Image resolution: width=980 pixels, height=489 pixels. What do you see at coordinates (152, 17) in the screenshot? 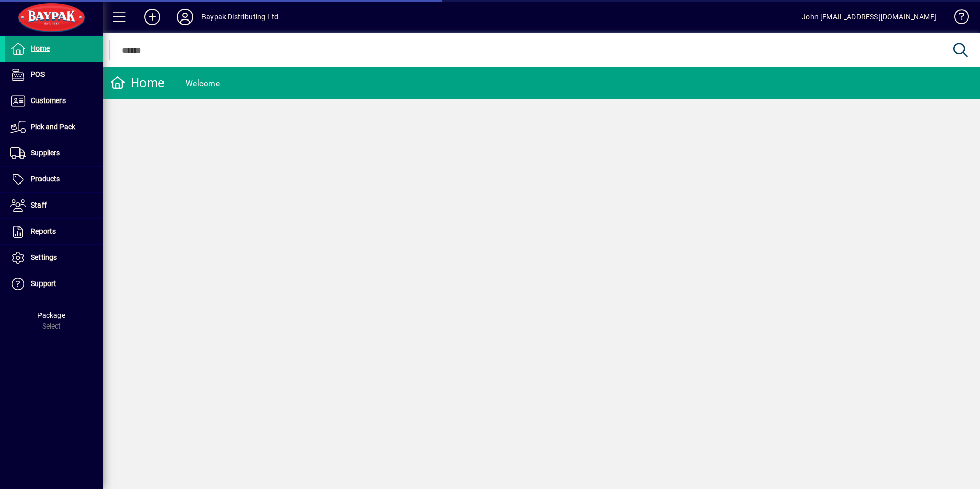
I see `button: Add` at bounding box center [152, 17].